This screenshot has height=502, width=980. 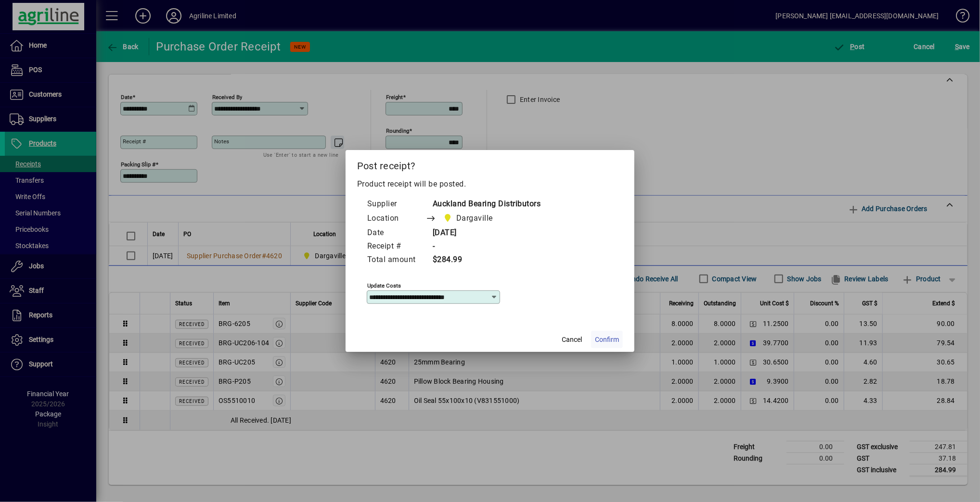 What do you see at coordinates (490, 164) in the screenshot?
I see `h2: Post receipt?` at bounding box center [490, 164].